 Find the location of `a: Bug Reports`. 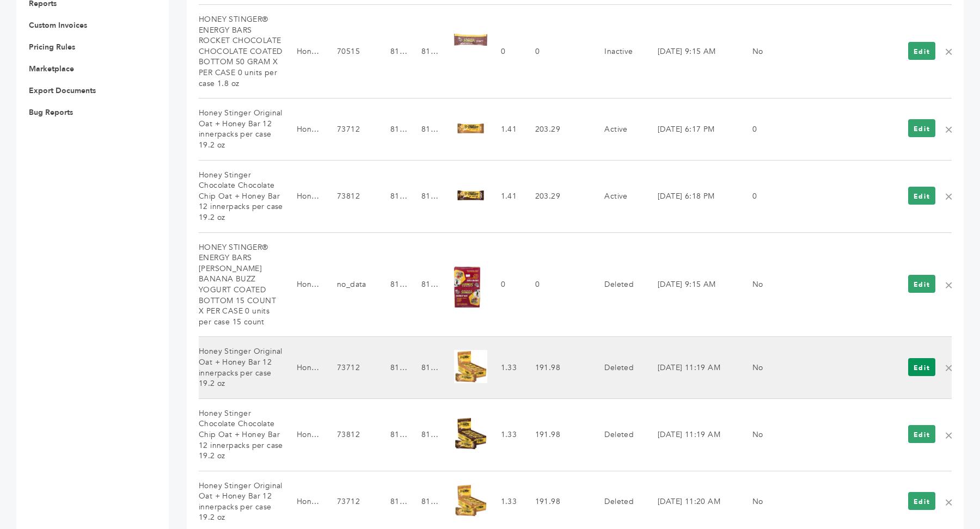

a: Bug Reports is located at coordinates (50, 112).